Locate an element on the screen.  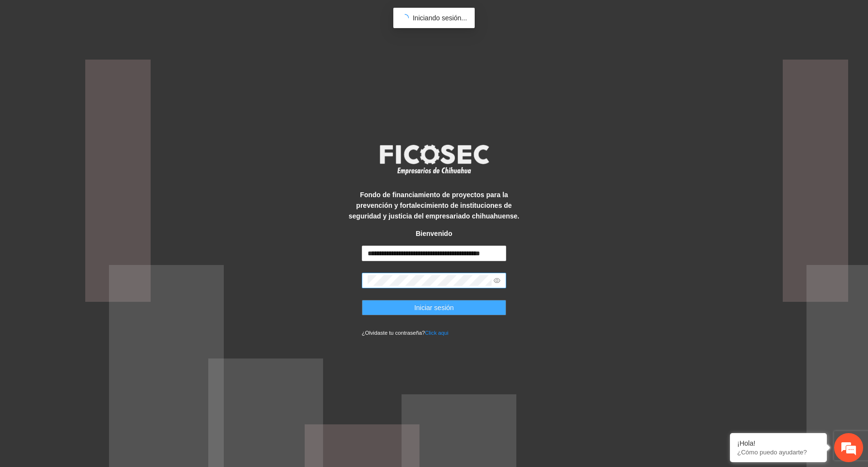
span: loading is located at coordinates (405, 18).